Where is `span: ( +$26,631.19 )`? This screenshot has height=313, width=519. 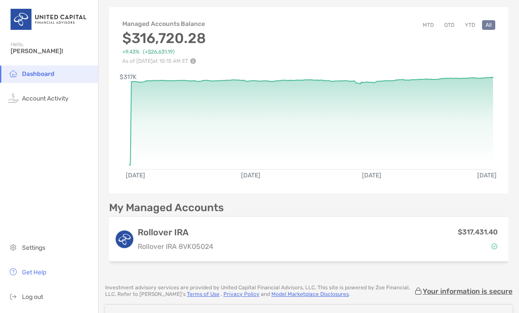
span: ( +$26,631.19 ) is located at coordinates (159, 52).